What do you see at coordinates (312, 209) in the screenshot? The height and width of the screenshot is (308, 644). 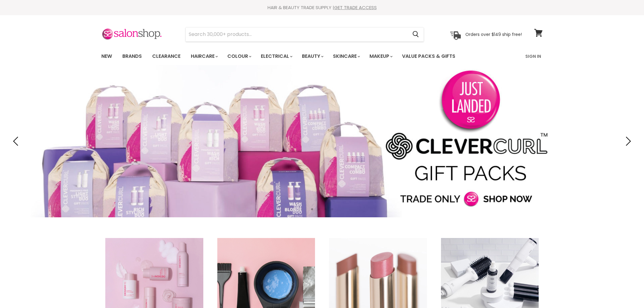 I see `li: Page dot 1` at bounding box center [312, 209].